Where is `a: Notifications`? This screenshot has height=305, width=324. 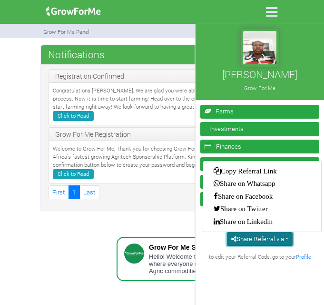 a: Notifications is located at coordinates (260, 164).